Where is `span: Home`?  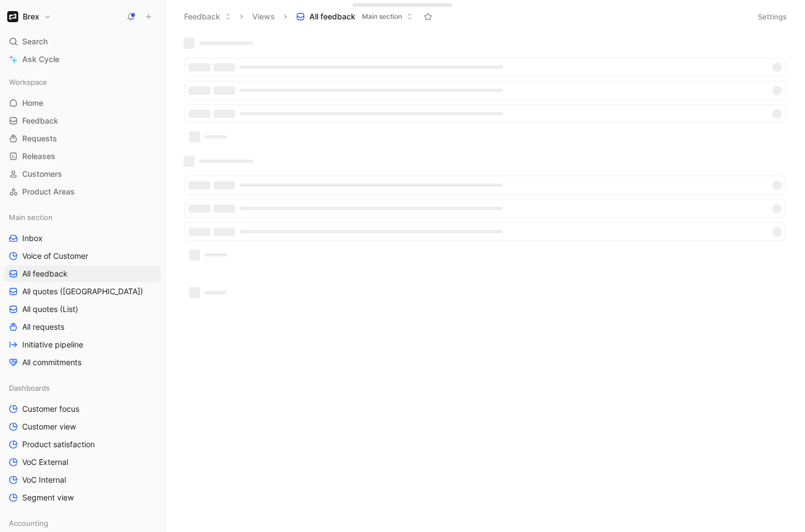
span: Home is located at coordinates (33, 103).